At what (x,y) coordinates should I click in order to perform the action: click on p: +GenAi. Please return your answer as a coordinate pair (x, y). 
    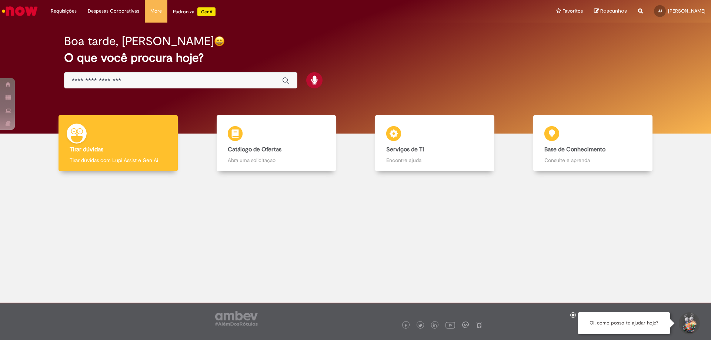
    Looking at the image, I should click on (206, 12).